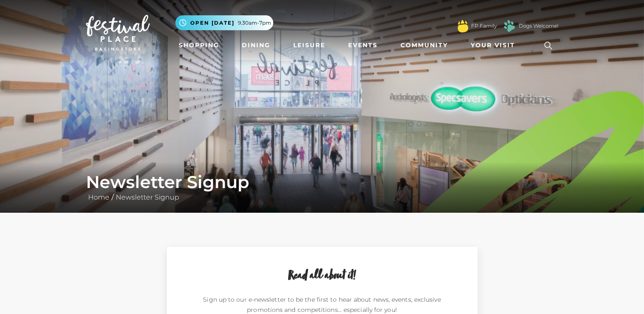  I want to click on a: Newsletter Signup, so click(147, 197).